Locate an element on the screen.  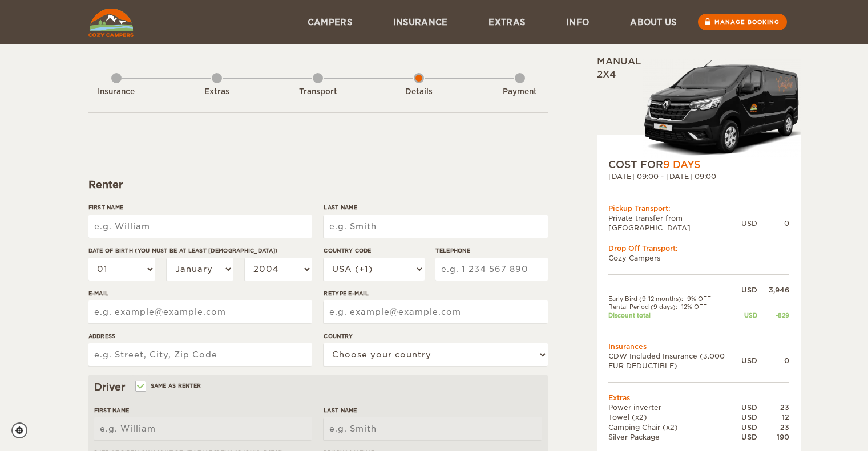
td: Cozy Campers is located at coordinates (699, 258).